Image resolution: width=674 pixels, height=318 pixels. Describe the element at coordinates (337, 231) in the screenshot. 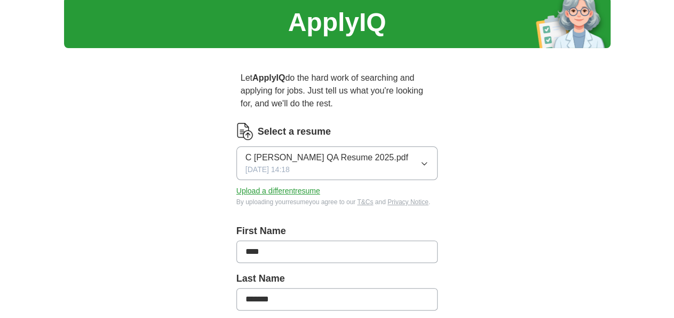

I see `label: First Name` at that location.